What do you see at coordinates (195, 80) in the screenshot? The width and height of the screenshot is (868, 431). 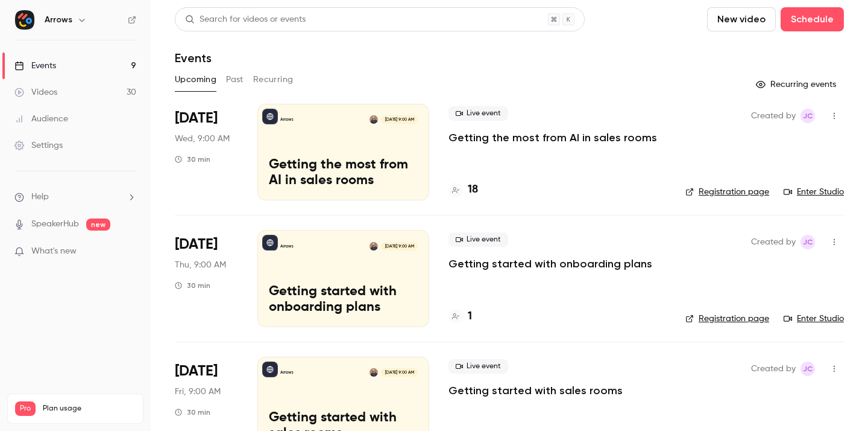 I see `button: Upcoming` at bounding box center [195, 80].